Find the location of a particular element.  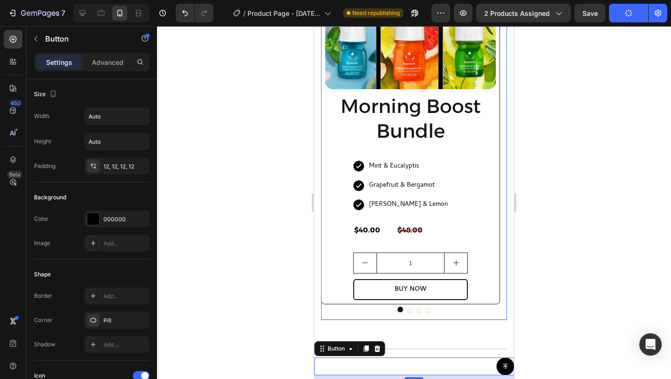

div: Pill is located at coordinates (125, 320).